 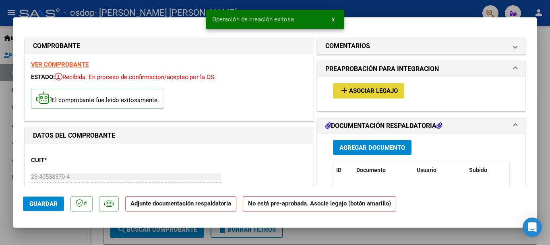 I want to click on div: Open Intercom Messenger, so click(x=533, y=227).